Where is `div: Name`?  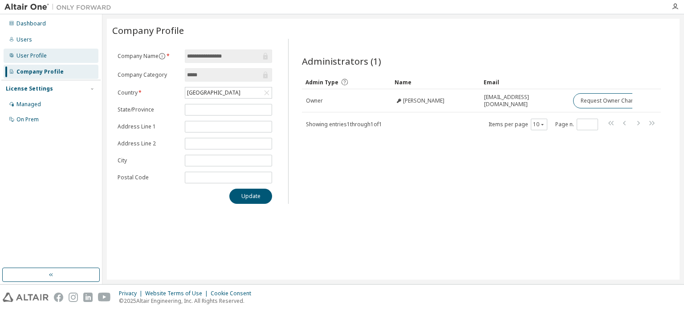 div: Name is located at coordinates (436, 82).